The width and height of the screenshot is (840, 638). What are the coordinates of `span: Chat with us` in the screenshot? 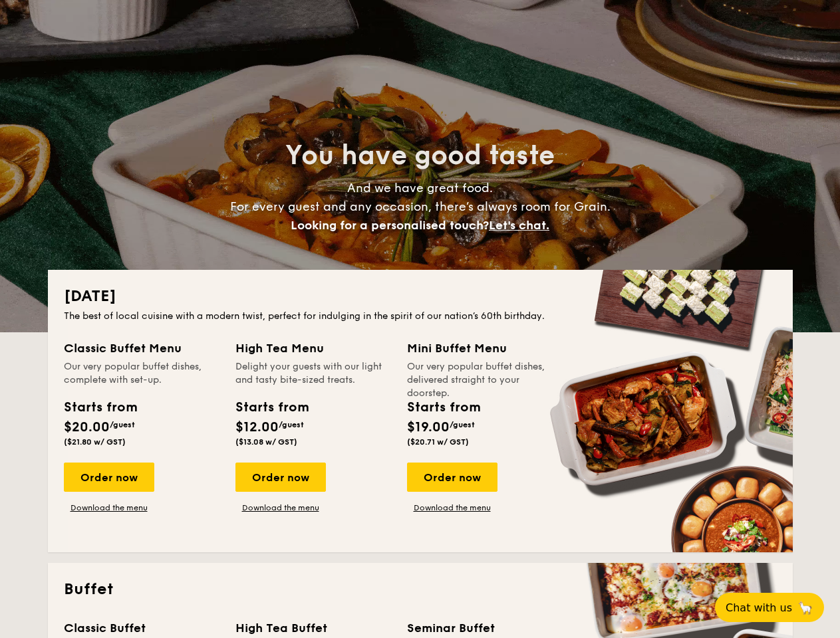 It's located at (759, 607).